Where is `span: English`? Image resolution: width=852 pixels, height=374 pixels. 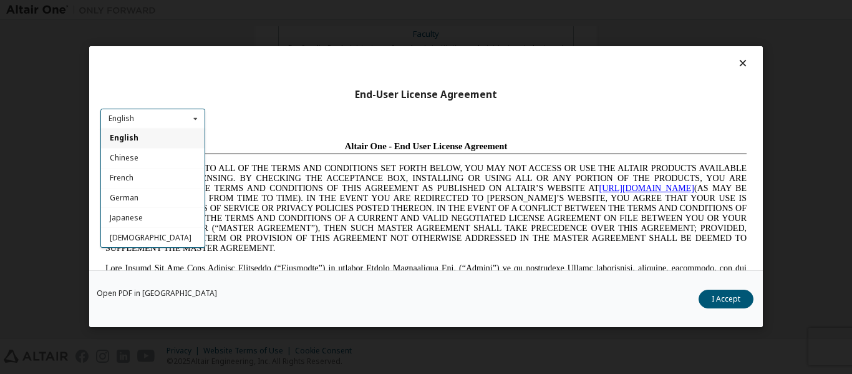
span: English is located at coordinates (124, 138).